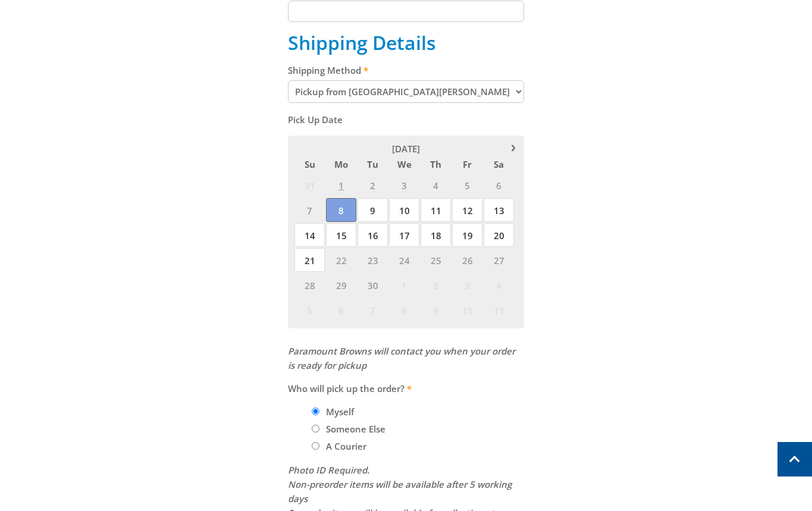 Image resolution: width=812 pixels, height=511 pixels. Describe the element at coordinates (309, 285) in the screenshot. I see `span: 28` at that location.